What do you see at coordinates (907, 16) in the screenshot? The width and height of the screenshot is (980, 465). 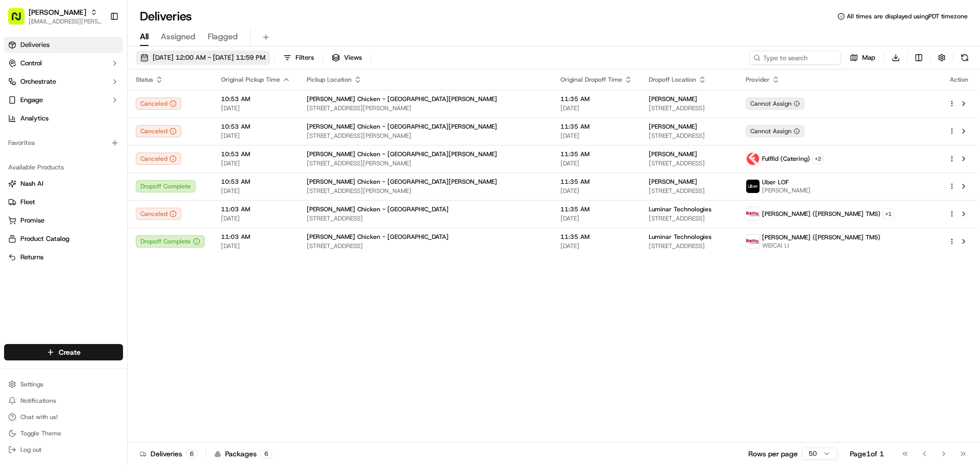 I see `span: All times are displayed using PDT timezone` at bounding box center [907, 16].